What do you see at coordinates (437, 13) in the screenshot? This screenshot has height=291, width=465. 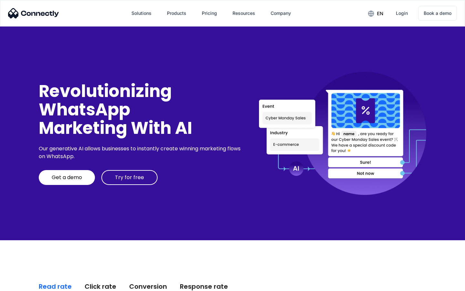 I see `a: Book a demo` at bounding box center [437, 13].